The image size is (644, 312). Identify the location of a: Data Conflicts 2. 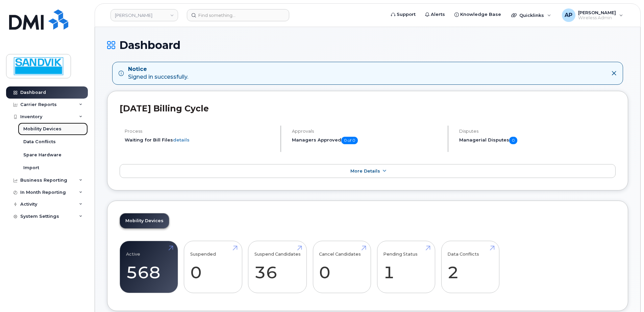
(470, 267).